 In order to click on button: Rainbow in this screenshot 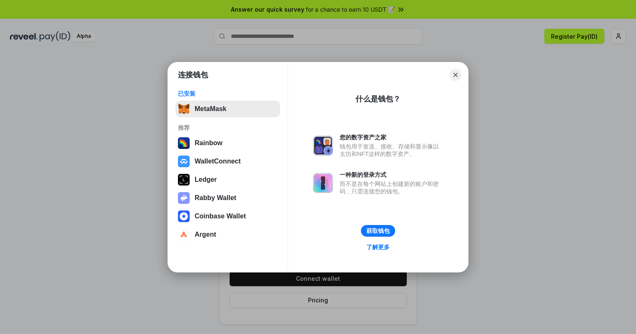, I will do `click(227, 143)`.